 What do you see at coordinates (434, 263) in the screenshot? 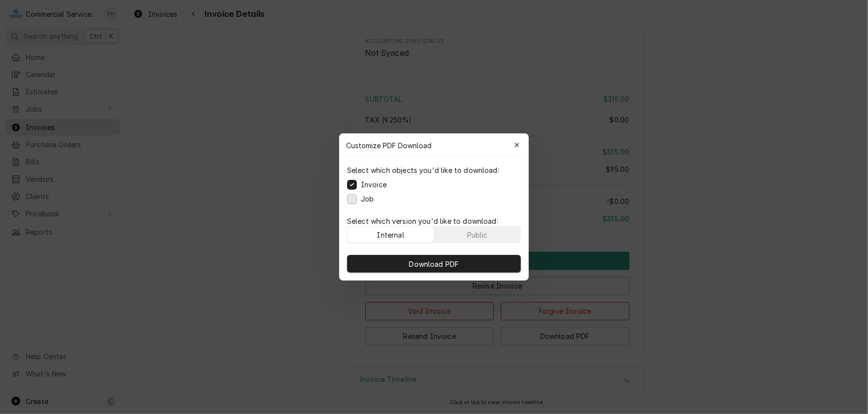
I see `button: Download PDF` at bounding box center [434, 263].